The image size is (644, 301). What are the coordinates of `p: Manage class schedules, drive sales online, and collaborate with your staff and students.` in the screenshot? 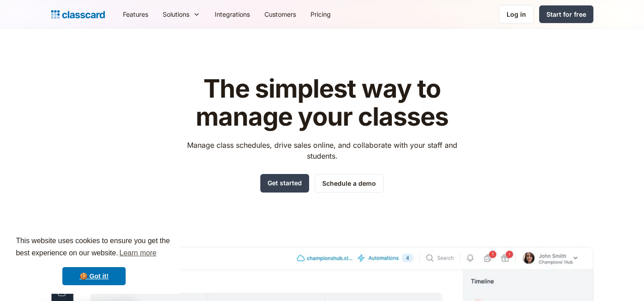 It's located at (322, 150).